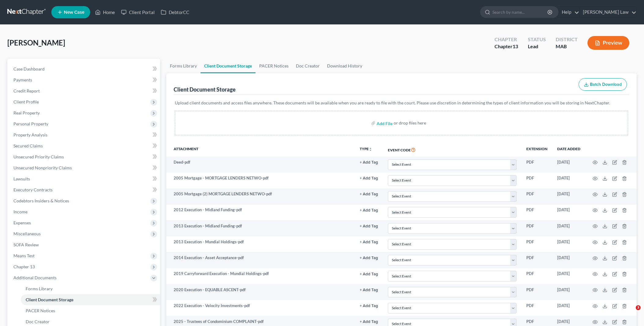  What do you see at coordinates (105, 12) in the screenshot?
I see `a: Home` at bounding box center [105, 12].